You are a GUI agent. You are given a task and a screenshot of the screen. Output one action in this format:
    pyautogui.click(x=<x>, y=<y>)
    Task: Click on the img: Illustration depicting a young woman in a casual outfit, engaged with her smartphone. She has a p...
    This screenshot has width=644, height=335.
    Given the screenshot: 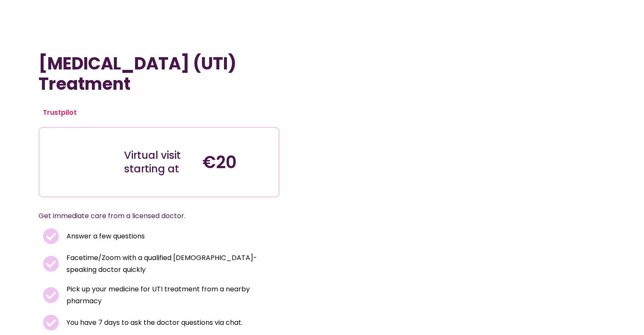 What is the action you would take?
    pyautogui.click(x=81, y=162)
    